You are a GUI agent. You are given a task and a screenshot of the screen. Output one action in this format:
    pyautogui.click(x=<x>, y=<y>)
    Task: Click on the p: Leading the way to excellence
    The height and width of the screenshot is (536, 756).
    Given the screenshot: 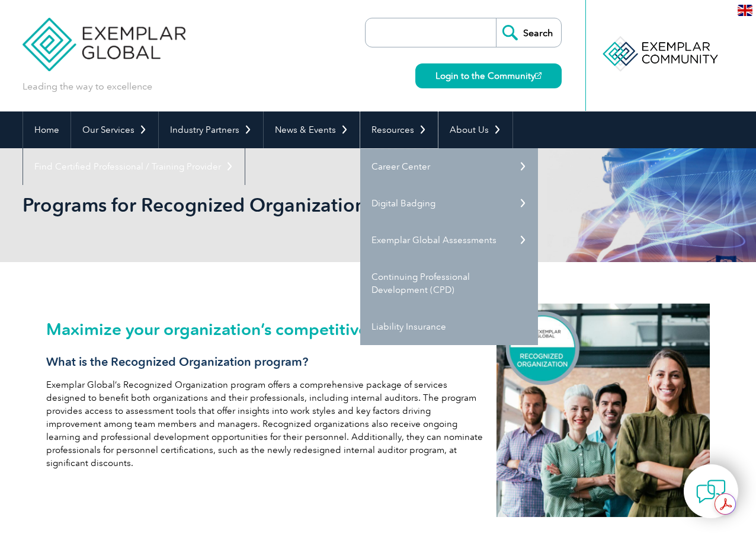 What is the action you would take?
    pyautogui.click(x=87, y=87)
    